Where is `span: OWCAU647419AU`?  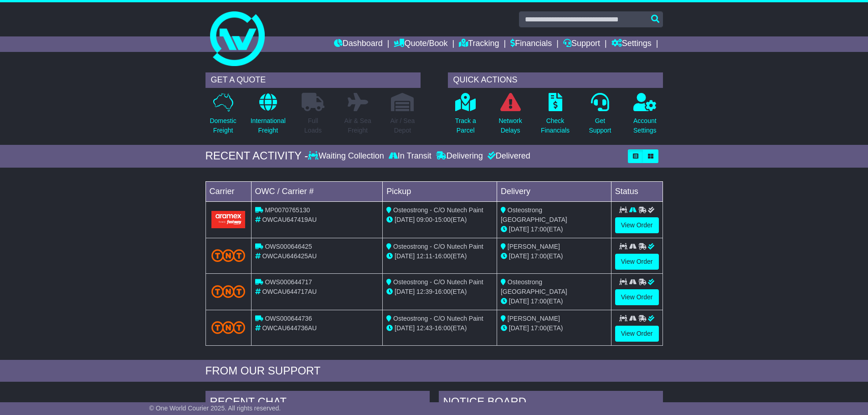
span: OWCAU647419AU is located at coordinates (290, 219).